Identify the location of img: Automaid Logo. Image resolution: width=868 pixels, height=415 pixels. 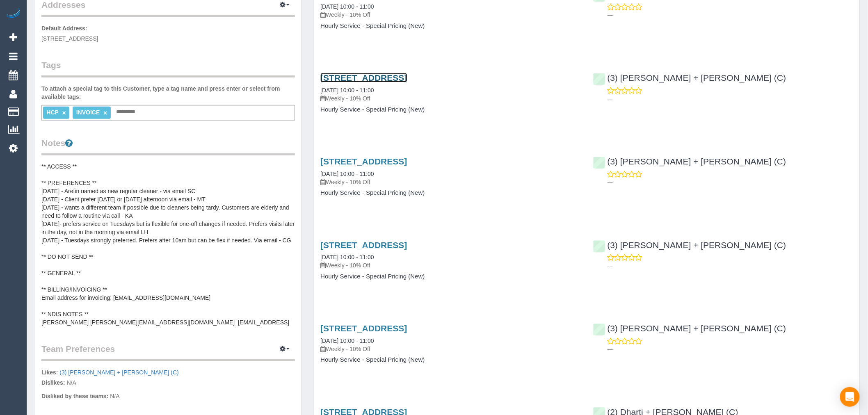
(13, 14).